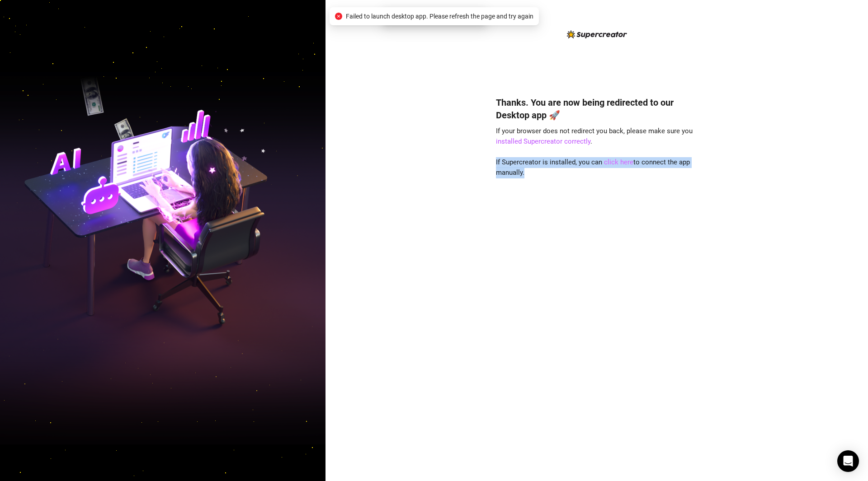 This screenshot has height=481, width=868. Describe the element at coordinates (596, 34) in the screenshot. I see `img: logo-BBDzfeDw.svg` at that location.